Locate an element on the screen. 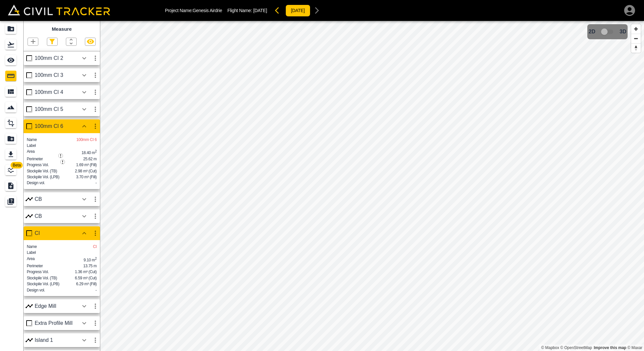 The width and height of the screenshot is (644, 351). button: Zoom in is located at coordinates (635, 29).